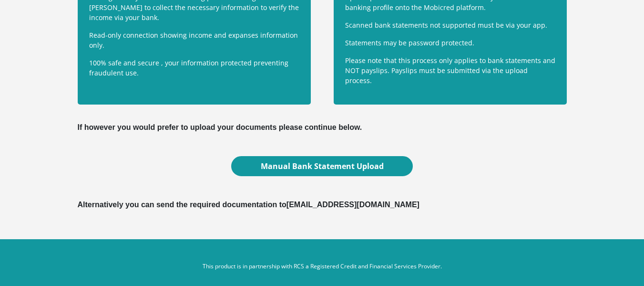  Describe the element at coordinates (450, 70) in the screenshot. I see `p: Please note that this process only applies to bank statements and NOT payslips. Payslips must be ...` at that location.